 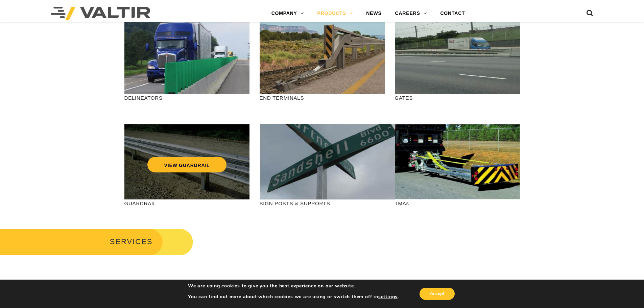 What do you see at coordinates (293, 297) in the screenshot?
I see `p: You can find out more about which cookies we are using or switch them off in .` at bounding box center [293, 297].